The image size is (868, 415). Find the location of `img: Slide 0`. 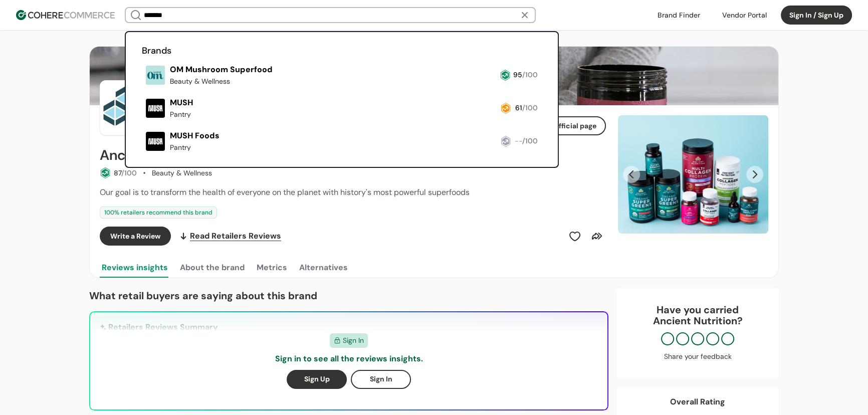

img: Slide 0 is located at coordinates (693, 174).